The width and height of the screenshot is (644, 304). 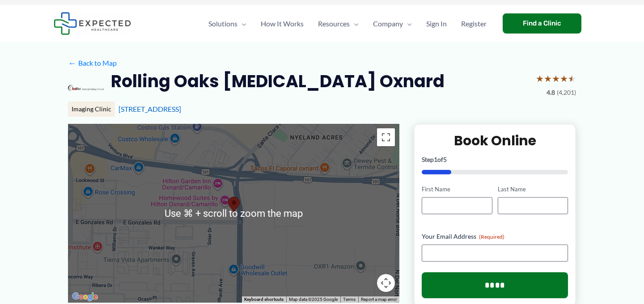 What do you see at coordinates (347, 24) in the screenshot?
I see `nav: Primary Site Navigation` at bounding box center [347, 24].